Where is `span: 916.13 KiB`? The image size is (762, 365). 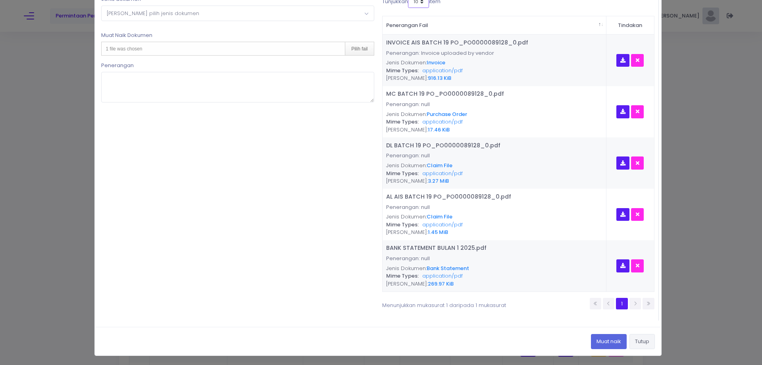
span: 916.13 KiB is located at coordinates (439, 78).